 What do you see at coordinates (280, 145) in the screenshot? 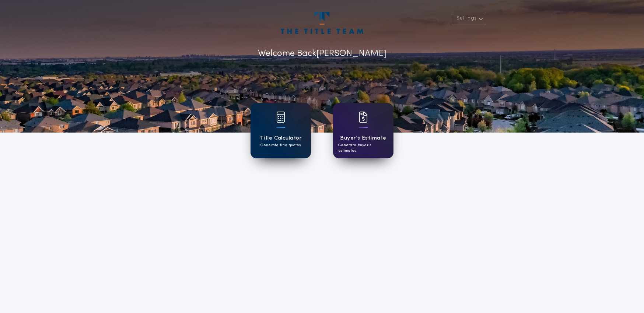
I see `p: Generate title quotes` at bounding box center [280, 145].